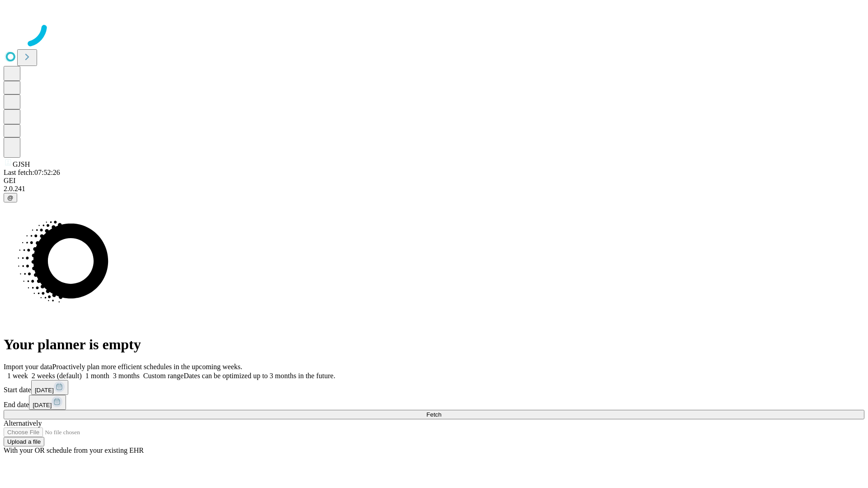 This screenshot has height=488, width=868. I want to click on span: Last fetch: 07:52:26, so click(32, 173).